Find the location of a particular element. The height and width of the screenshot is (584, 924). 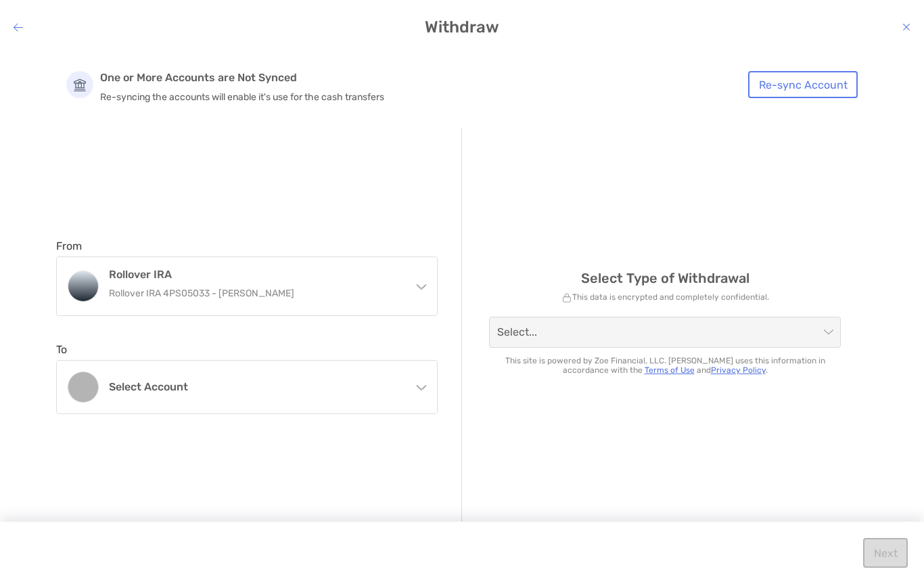

a: Privacy Policy is located at coordinates (738, 370).